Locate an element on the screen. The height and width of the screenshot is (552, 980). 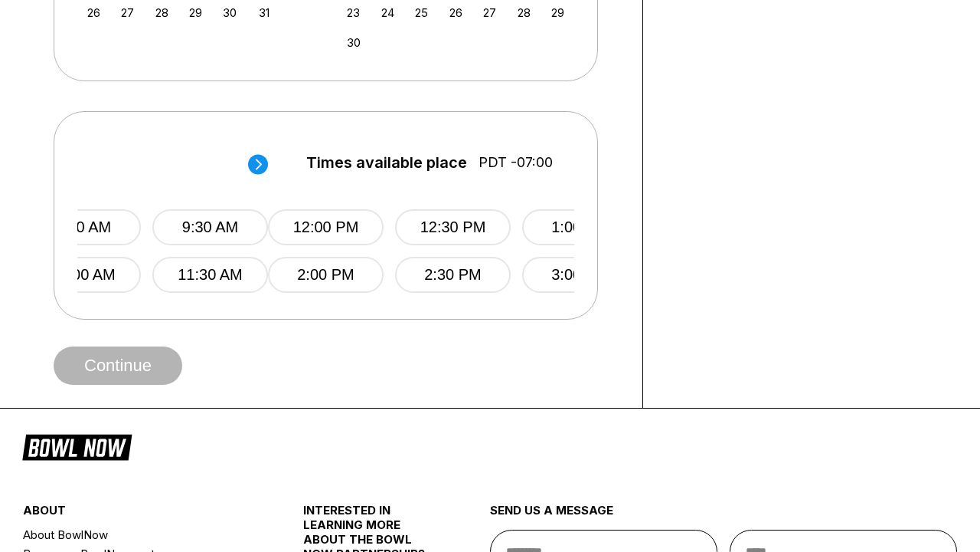
button: 9:30 AM is located at coordinates (210, 227).